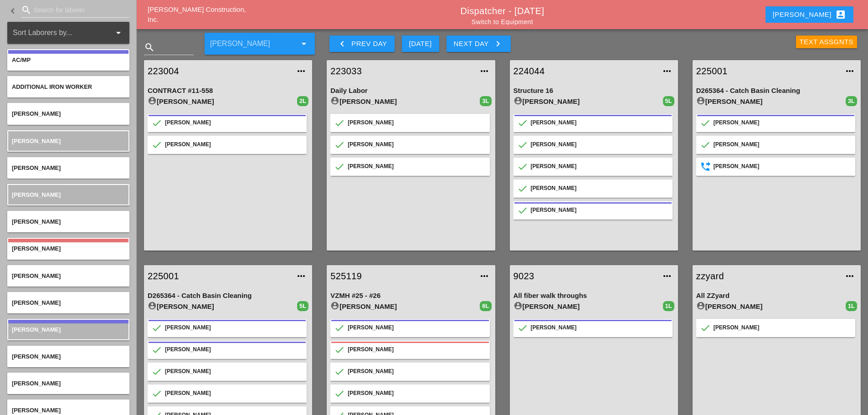 Image resolution: width=868 pixels, height=415 pixels. Describe the element at coordinates (826, 42) in the screenshot. I see `button: Text Assgnts` at that location.